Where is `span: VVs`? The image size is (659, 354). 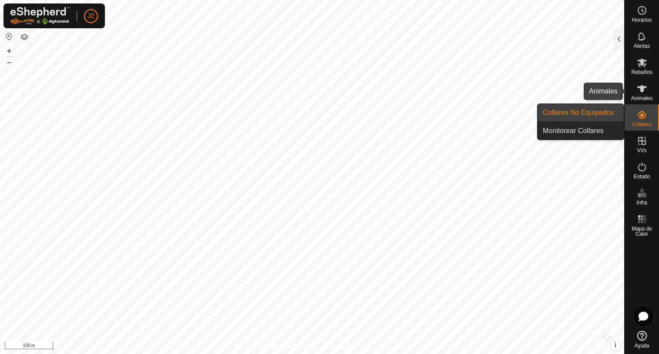
span: VVs is located at coordinates (641, 151).